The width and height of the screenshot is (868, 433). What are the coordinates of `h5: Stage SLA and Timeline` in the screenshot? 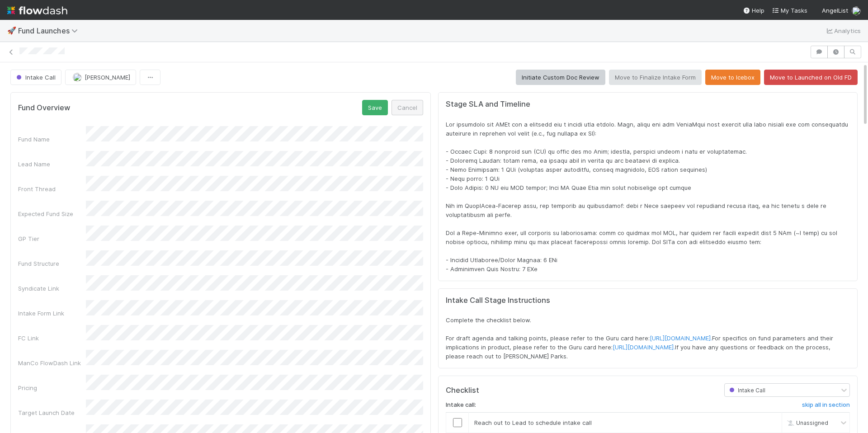 It's located at (648, 104).